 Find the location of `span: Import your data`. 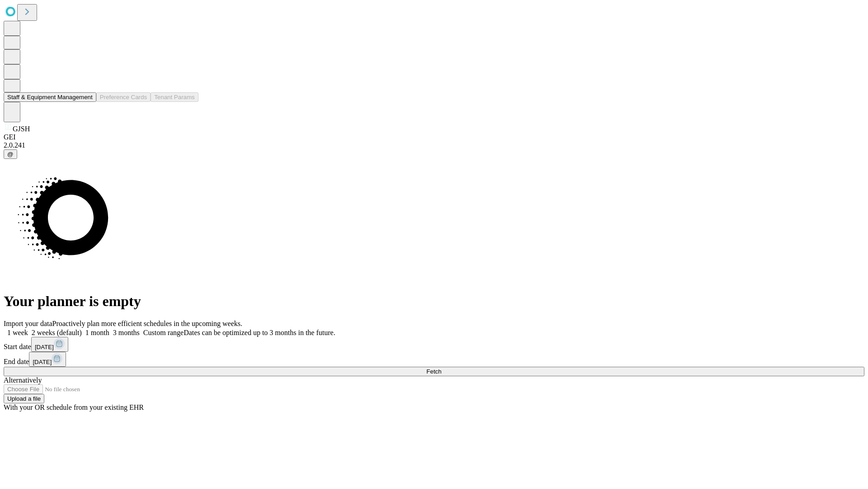

span: Import your data is located at coordinates (28, 323).